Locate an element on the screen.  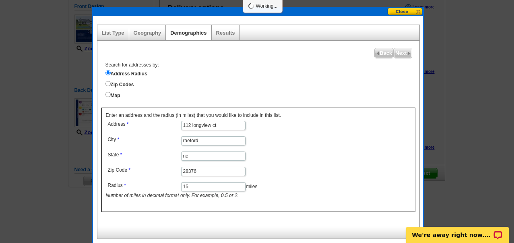
div: Search for addresses by: is located at coordinates (260, 80).